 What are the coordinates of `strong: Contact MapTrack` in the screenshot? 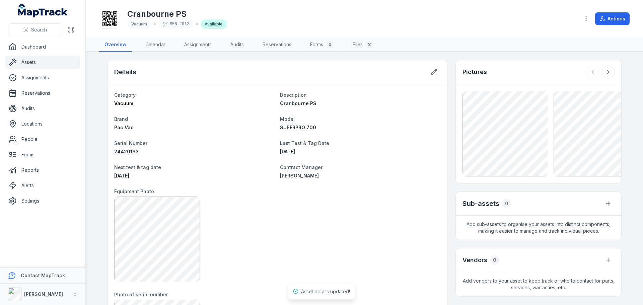 It's located at (43, 275).